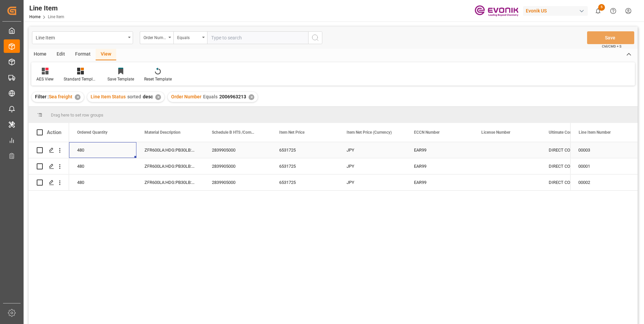 The width and height of the screenshot is (644, 324). What do you see at coordinates (42, 96) in the screenshot?
I see `span: Filter :` at bounding box center [42, 96].